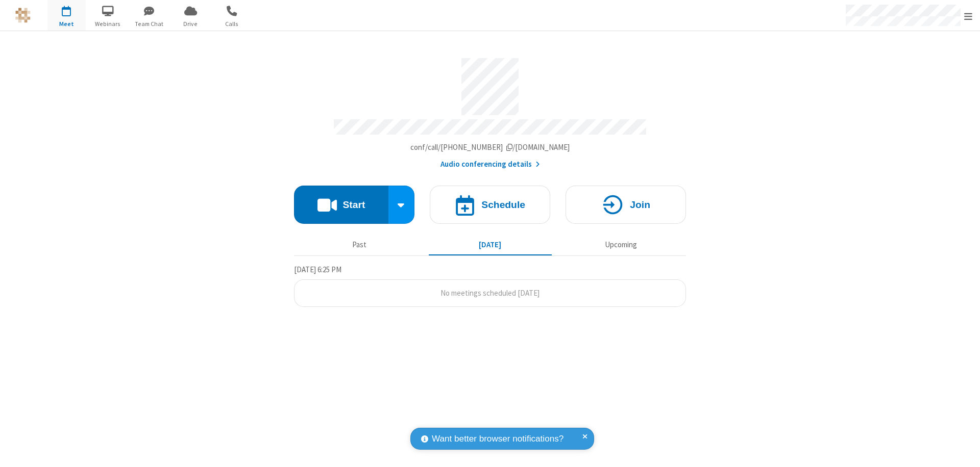 The height and width of the screenshot is (467, 980). I want to click on h4: Join, so click(640, 204).